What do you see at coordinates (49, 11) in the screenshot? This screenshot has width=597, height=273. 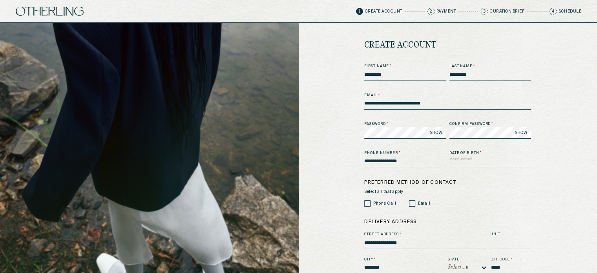 I see `img: logo` at bounding box center [49, 11].